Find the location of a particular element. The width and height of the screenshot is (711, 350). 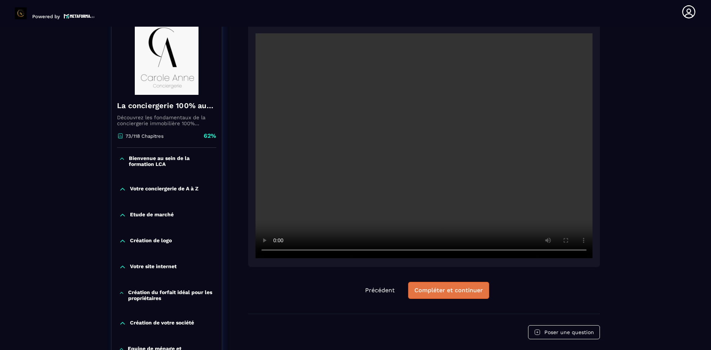

p: Création de logo is located at coordinates (151, 241).